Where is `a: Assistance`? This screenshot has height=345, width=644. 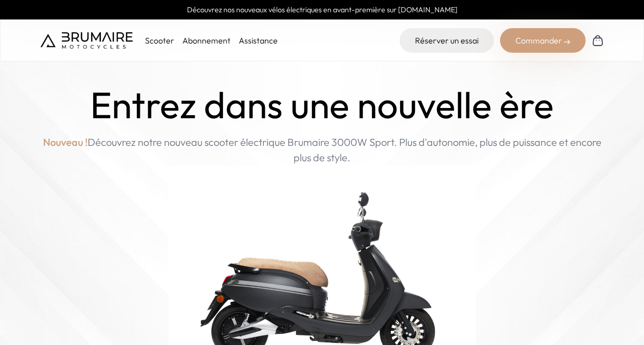 a: Assistance is located at coordinates (258, 40).